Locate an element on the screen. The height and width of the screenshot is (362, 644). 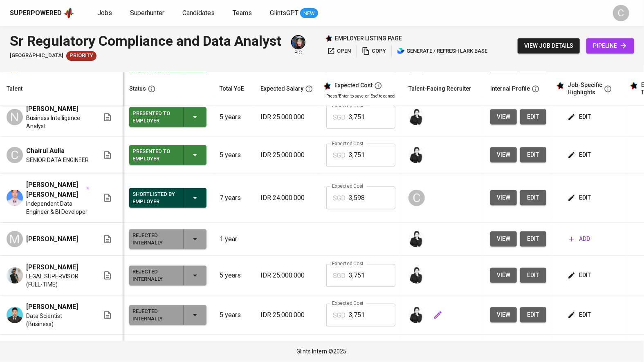
img: lark is located at coordinates (401, 51).